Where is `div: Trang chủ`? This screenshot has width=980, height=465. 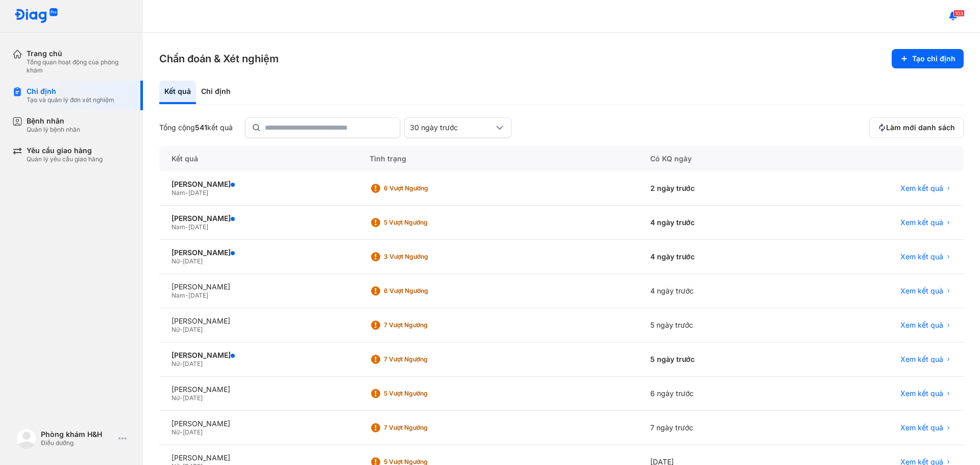
div: Trang chủ is located at coordinates (79, 54).